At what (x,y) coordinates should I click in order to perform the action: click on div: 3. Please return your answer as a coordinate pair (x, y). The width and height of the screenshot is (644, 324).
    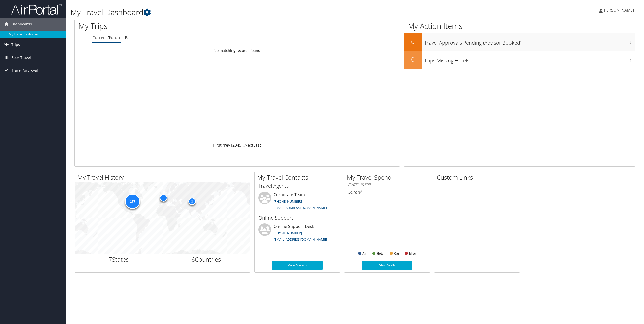
    Looking at the image, I should click on (192, 201).